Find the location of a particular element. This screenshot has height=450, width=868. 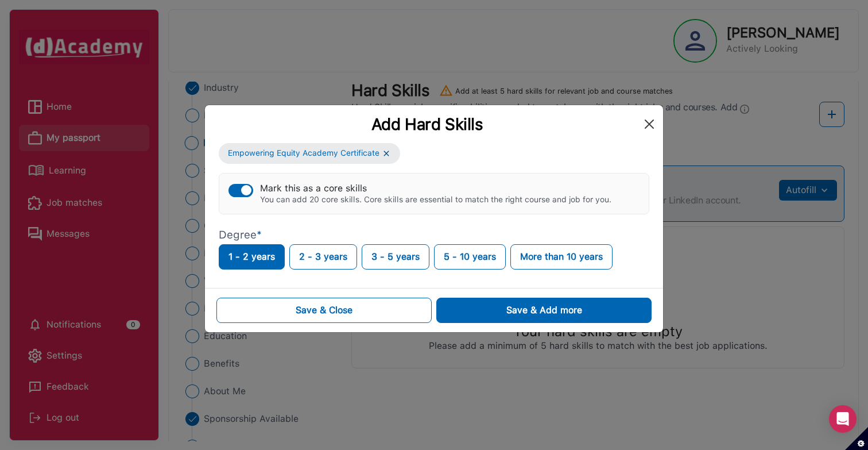

p: Degree is located at coordinates (434, 235).